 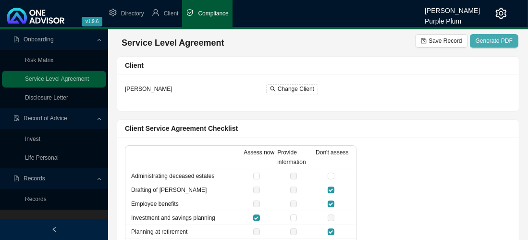 I want to click on a: Records, so click(x=36, y=199).